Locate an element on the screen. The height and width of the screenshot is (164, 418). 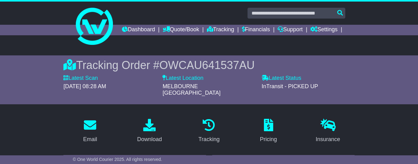
label: Latest Location is located at coordinates (183, 78).